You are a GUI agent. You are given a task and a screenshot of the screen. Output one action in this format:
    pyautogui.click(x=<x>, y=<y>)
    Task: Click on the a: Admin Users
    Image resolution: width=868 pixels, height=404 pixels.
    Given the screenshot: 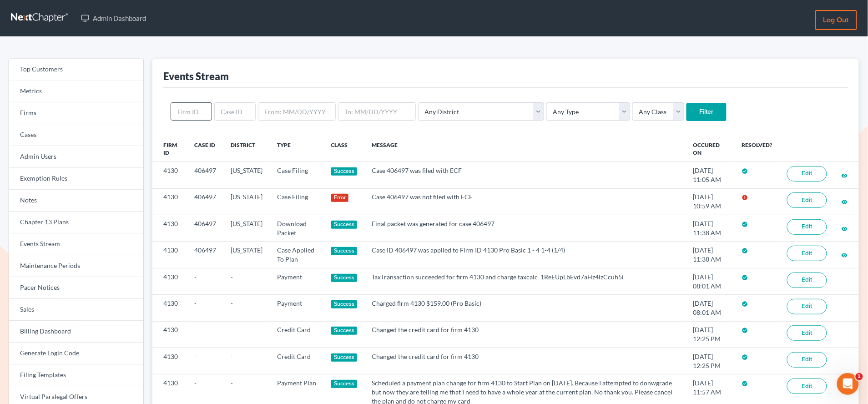 What is the action you would take?
    pyautogui.click(x=76, y=157)
    